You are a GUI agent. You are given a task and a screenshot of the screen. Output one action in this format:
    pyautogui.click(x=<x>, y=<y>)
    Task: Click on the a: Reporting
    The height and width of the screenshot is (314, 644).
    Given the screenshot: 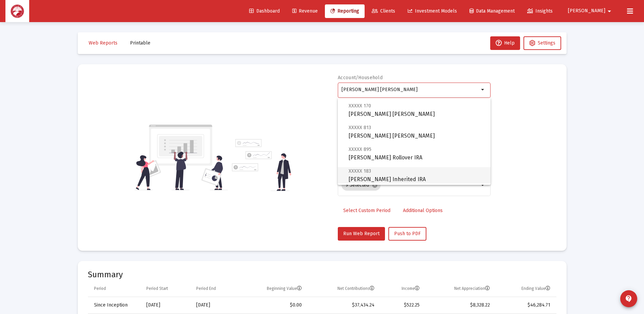 What is the action you would take?
    pyautogui.click(x=344, y=11)
    